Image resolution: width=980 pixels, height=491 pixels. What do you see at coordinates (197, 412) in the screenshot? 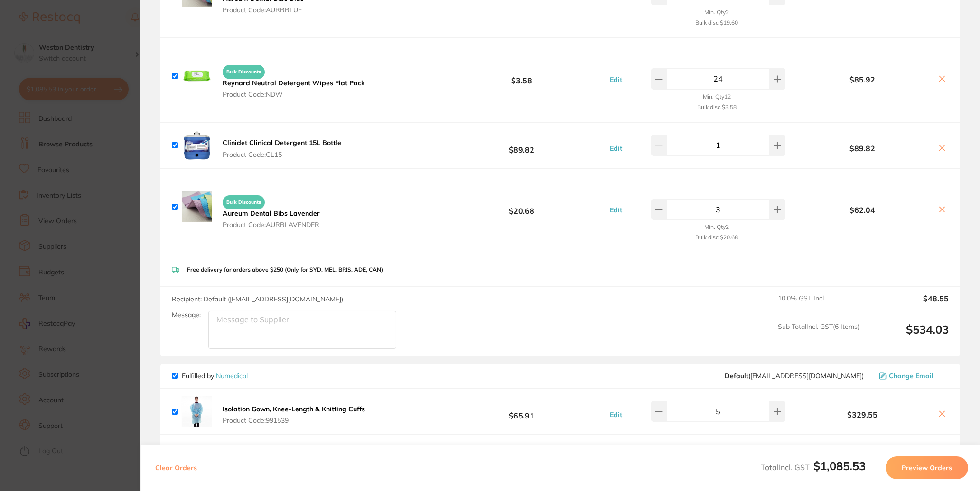
I see `img: YjN4b2VoZA` at bounding box center [197, 412].